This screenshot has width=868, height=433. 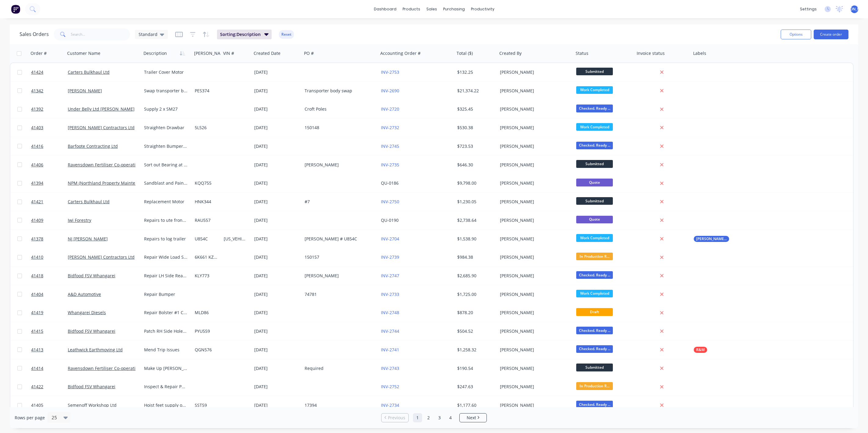 What do you see at coordinates (390, 387) in the screenshot?
I see `a: INV-2752` at bounding box center [390, 387].